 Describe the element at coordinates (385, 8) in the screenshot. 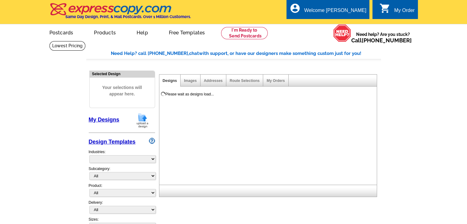

I see `i: shopping_cart` at that location.